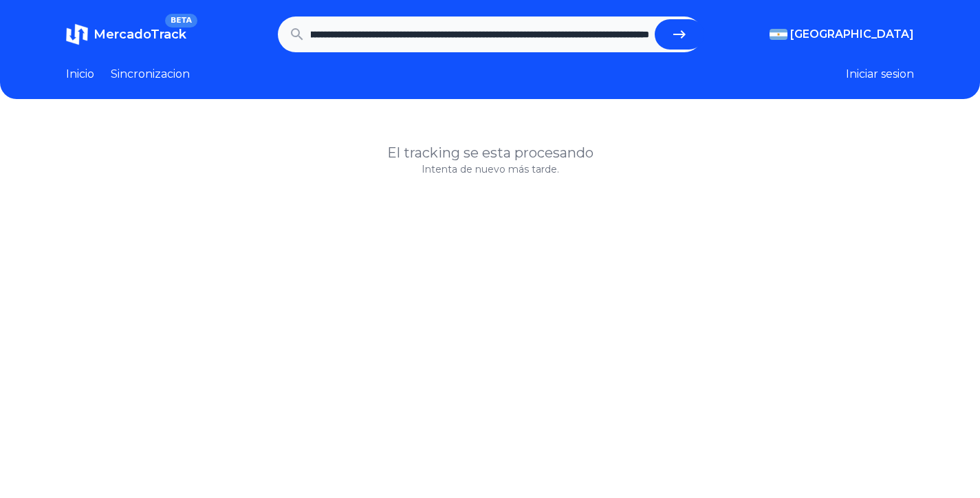 Image resolution: width=980 pixels, height=498 pixels. Describe the element at coordinates (490, 169) in the screenshot. I see `p: Intenta de nuevo más tarde.` at that location.